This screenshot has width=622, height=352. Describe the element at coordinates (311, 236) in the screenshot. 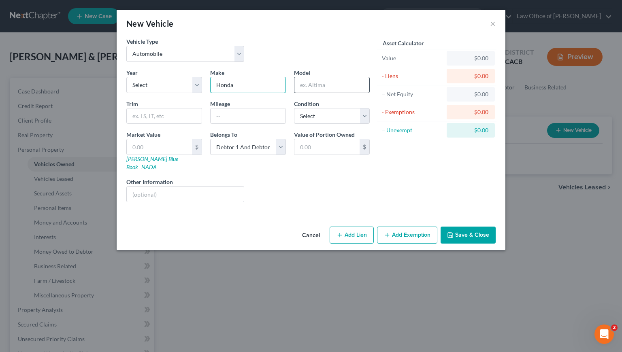

I see `button: Cancel` at that location.